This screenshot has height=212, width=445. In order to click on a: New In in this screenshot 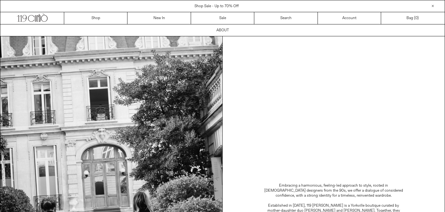, I will do `click(159, 18)`.